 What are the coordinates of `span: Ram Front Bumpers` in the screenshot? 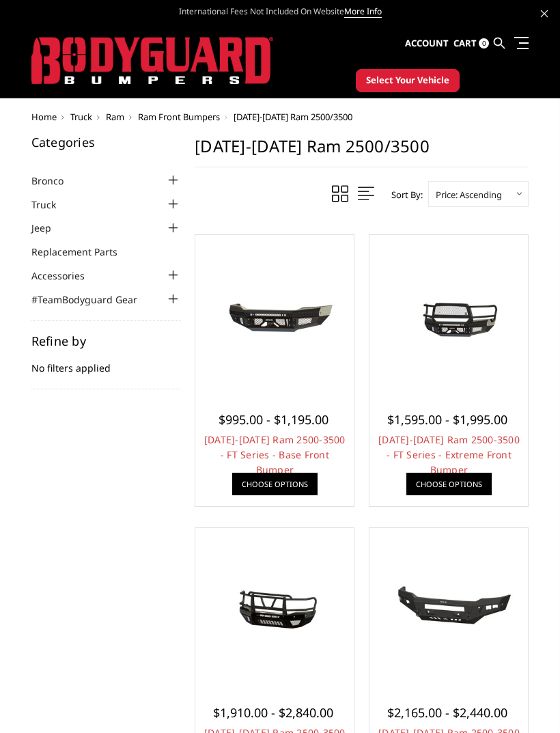 It's located at (179, 117).